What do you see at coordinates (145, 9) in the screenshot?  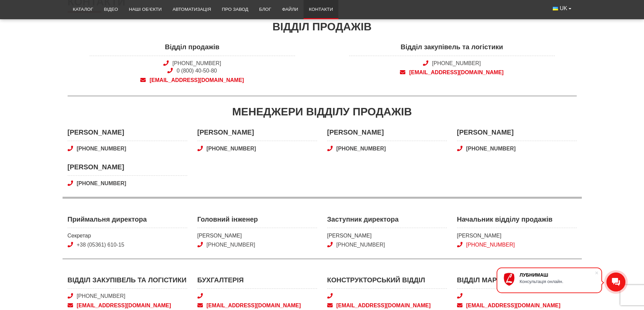 I see `a: Наші об’єкти` at bounding box center [145, 9].